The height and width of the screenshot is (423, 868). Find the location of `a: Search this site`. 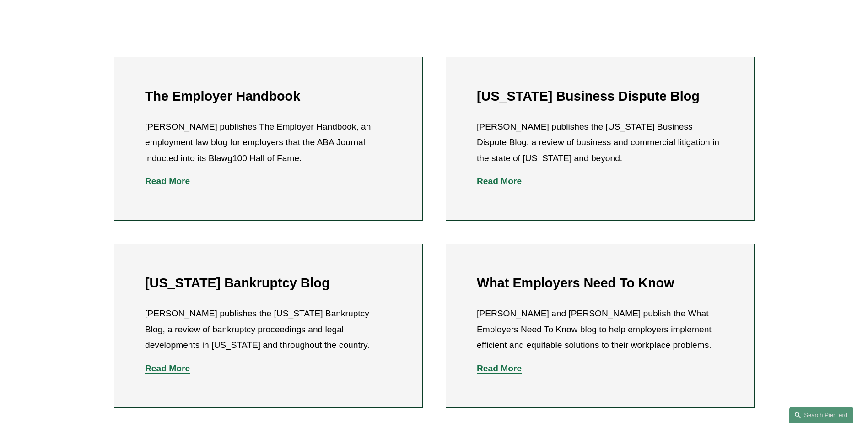

a: Search this site is located at coordinates (821, 414).